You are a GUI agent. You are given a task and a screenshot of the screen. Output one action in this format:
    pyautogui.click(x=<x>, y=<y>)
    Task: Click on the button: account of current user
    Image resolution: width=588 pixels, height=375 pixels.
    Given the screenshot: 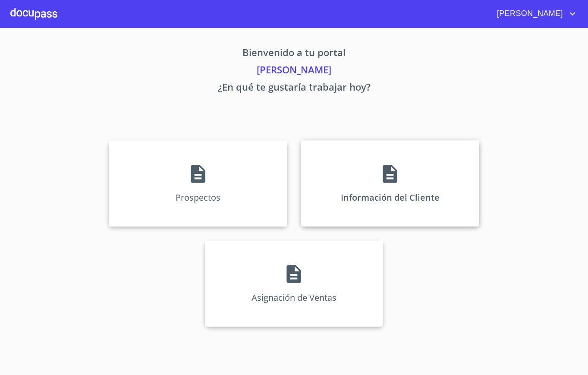 What is the action you would take?
    pyautogui.click(x=534, y=14)
    